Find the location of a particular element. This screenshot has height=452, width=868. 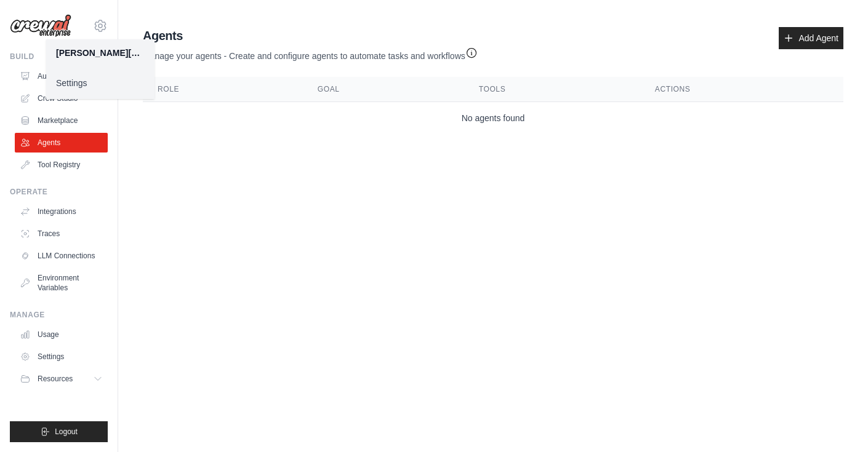

a: Tool Registry is located at coordinates (61, 165).